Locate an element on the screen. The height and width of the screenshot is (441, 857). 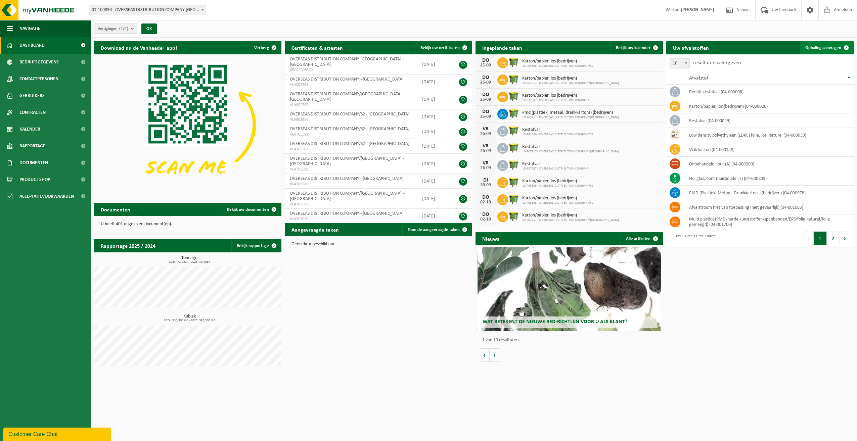
span: Bekijk uw documenten is located at coordinates (248, 210).